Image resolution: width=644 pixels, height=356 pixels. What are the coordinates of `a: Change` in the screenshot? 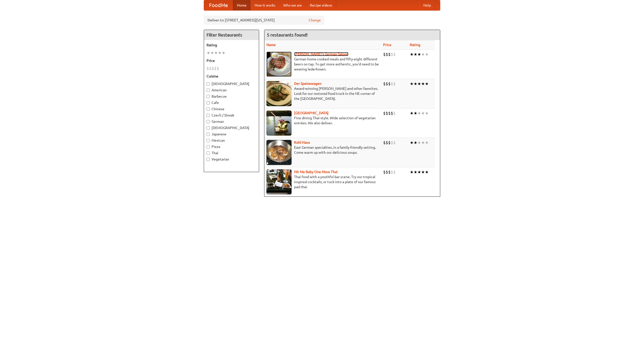 It's located at (315, 20).